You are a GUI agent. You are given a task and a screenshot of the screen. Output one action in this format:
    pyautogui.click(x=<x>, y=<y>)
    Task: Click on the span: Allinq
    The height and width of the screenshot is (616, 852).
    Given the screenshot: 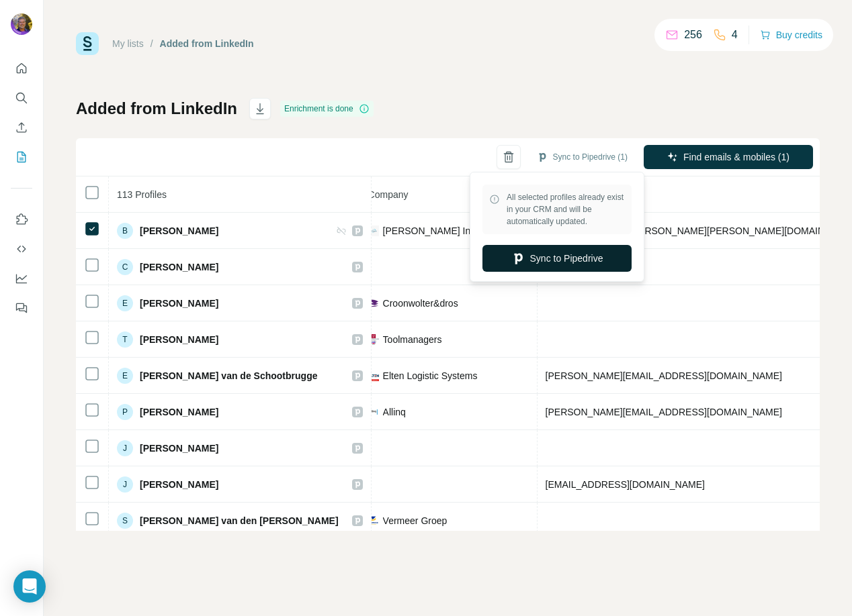 What is the action you would take?
    pyautogui.click(x=394, y=412)
    